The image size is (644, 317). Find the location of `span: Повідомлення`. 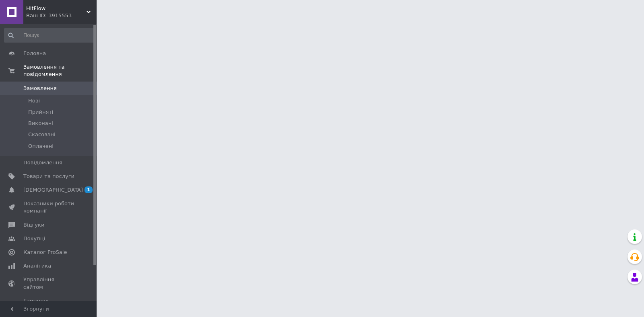

span: Повідомлення is located at coordinates (43, 163).